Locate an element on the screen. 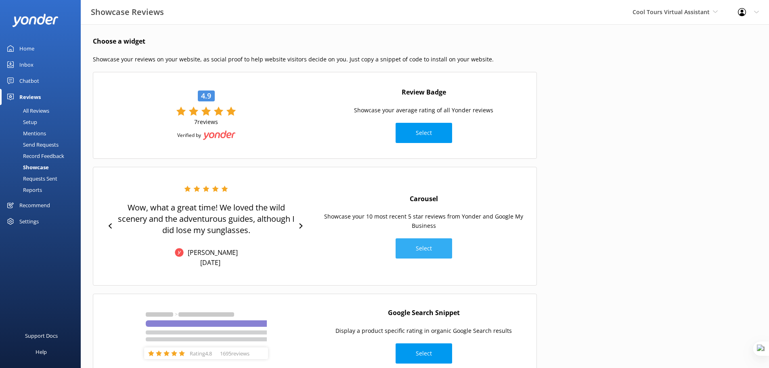 The width and height of the screenshot is (769, 368). p: Wow, what a great time! We loved the wild scenery and the adventurous guides, although I did lose... is located at coordinates (206, 219).